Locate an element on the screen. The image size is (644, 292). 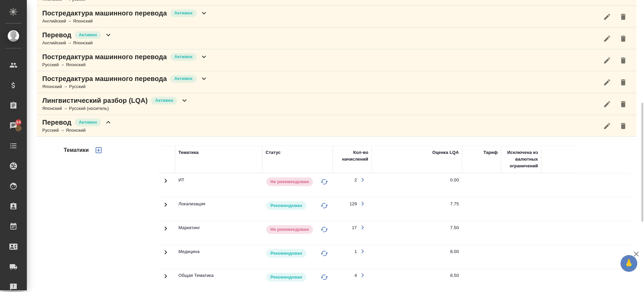
td: Маркетинг is located at coordinates (219, 233).